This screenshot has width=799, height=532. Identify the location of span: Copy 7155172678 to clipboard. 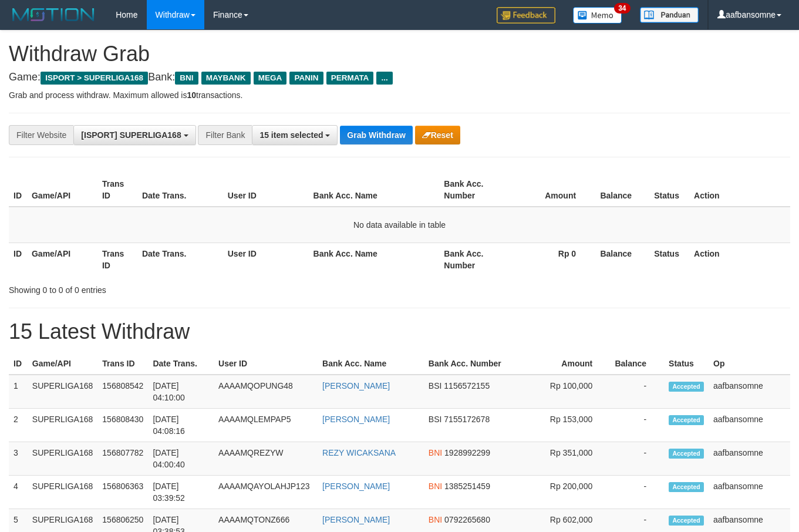
(467, 419).